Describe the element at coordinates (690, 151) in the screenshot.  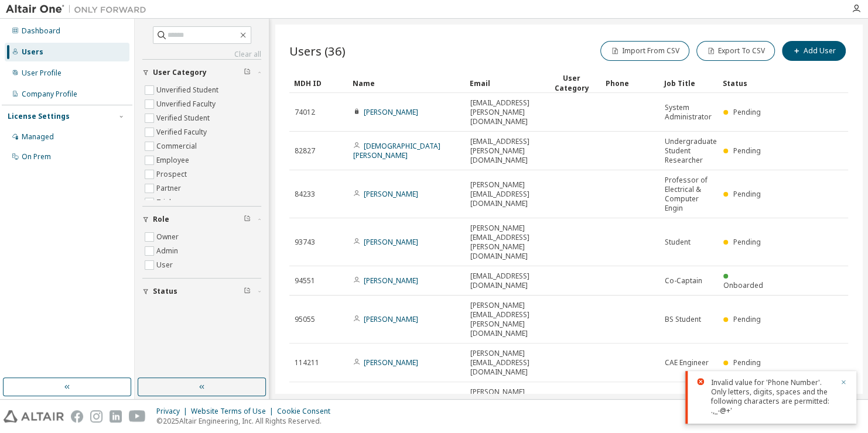
I see `span: Undergraduate Student Researcher` at that location.